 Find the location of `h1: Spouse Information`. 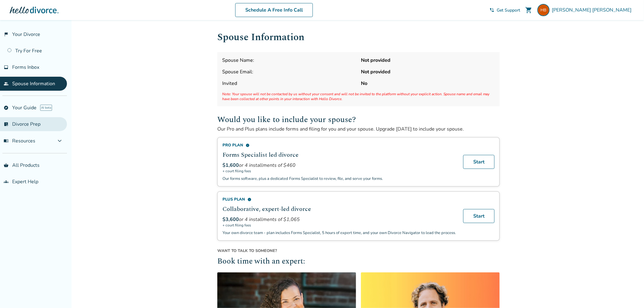

h1: Spouse Information is located at coordinates (359, 37).